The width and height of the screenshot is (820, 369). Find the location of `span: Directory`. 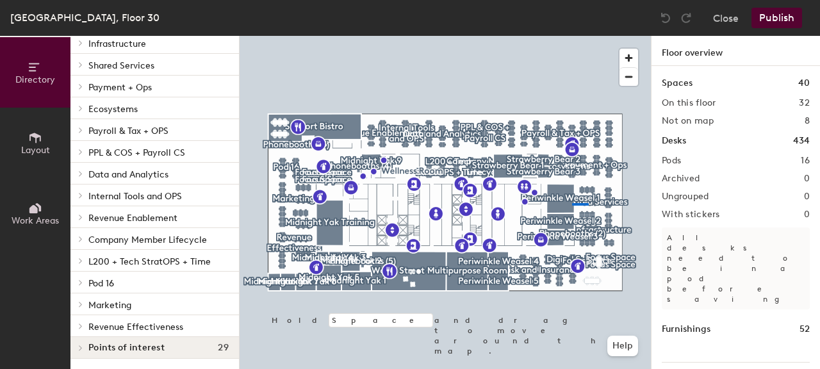

span: Directory is located at coordinates (35, 79).